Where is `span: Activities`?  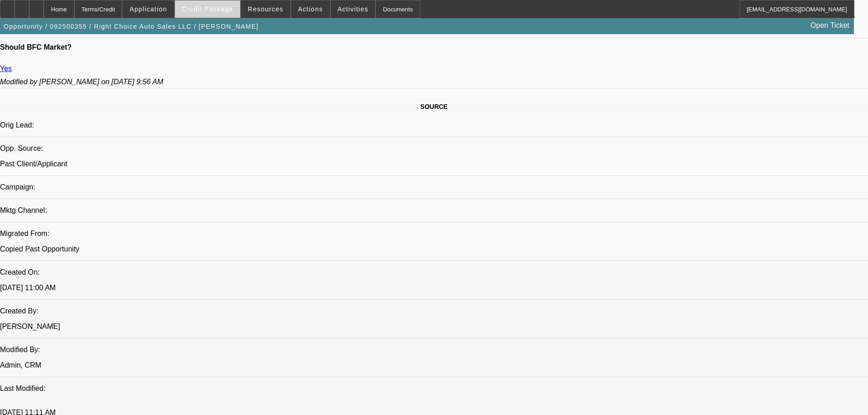
span: Activities is located at coordinates (353, 9).